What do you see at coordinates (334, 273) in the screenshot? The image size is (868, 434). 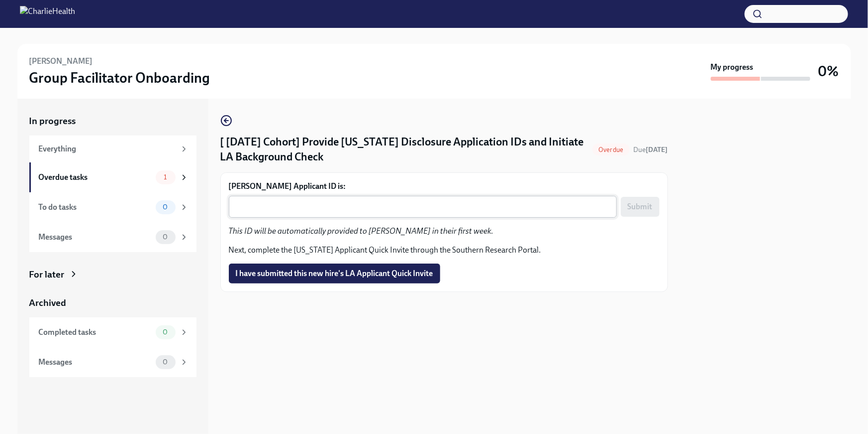 I see `button: I have submitted this new hire's LA Applicant Quick Invite` at bounding box center [334, 273].